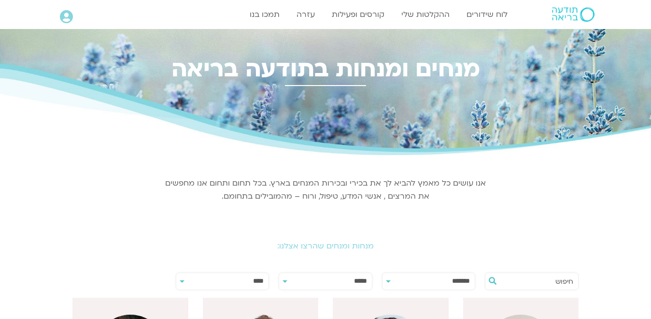 Image resolution: width=651 pixels, height=319 pixels. What do you see at coordinates (358, 14) in the screenshot?
I see `a: קורסים ופעילות` at bounding box center [358, 14].